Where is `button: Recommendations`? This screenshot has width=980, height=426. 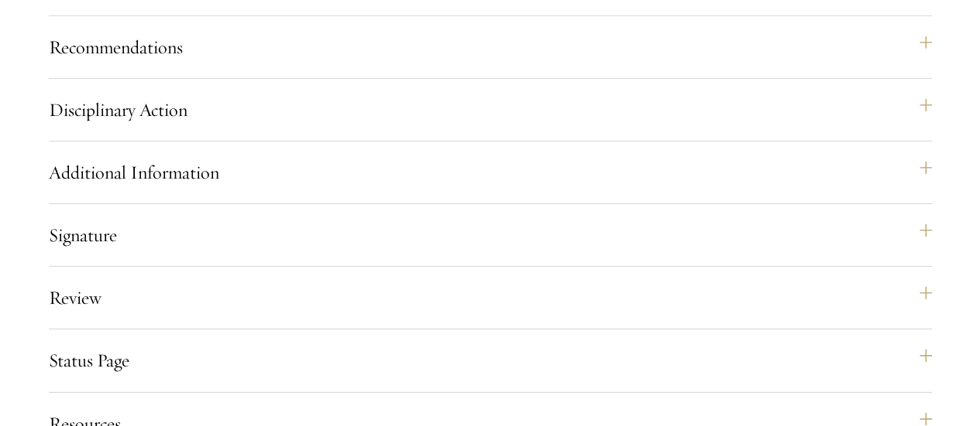 button: Recommendations is located at coordinates (490, 48).